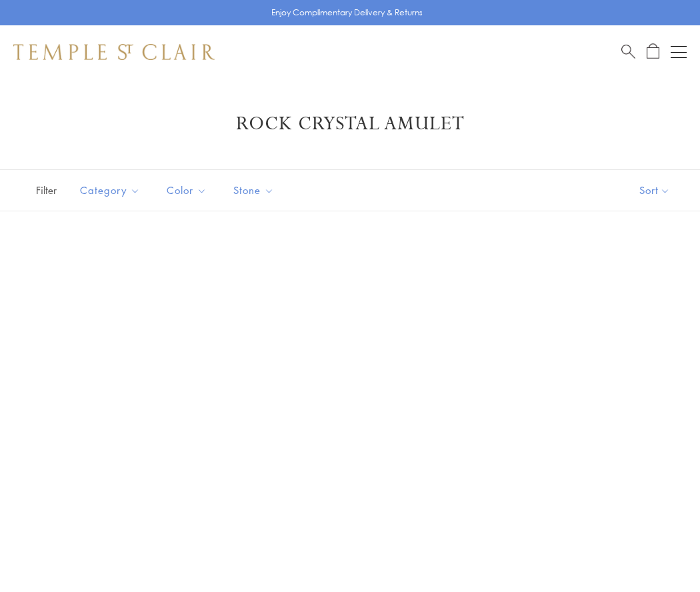 Image resolution: width=700 pixels, height=592 pixels. I want to click on button: Stone, so click(253, 190).